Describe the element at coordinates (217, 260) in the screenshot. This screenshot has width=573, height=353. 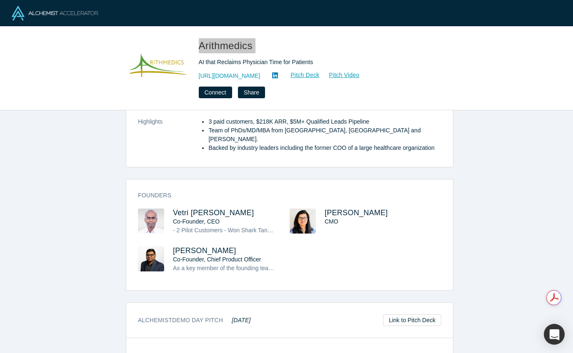
I see `span: Co-Founder, Chief Product Officer` at that location.